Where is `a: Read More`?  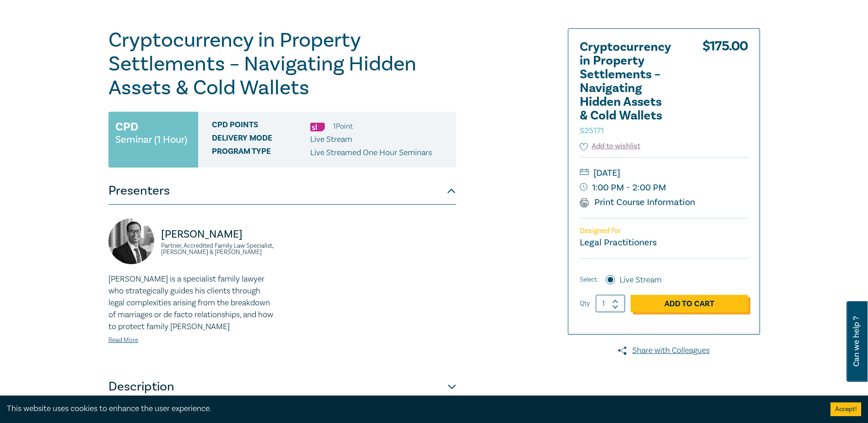 a: Read More is located at coordinates (123, 340).